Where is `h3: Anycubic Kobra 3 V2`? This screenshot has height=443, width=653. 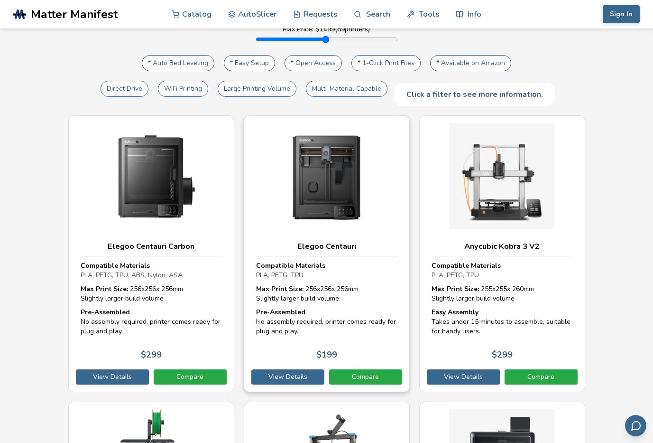 h3: Anycubic Kobra 3 V2 is located at coordinates (502, 246).